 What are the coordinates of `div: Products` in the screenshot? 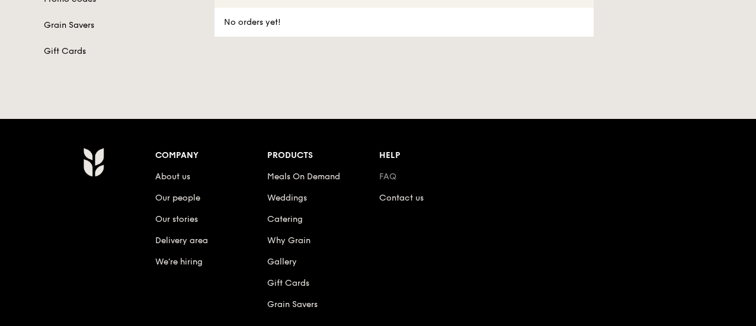 It's located at (323, 156).